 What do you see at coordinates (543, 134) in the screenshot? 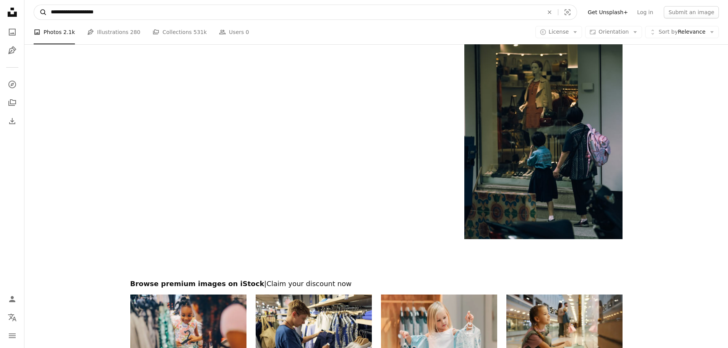
I see `img: a woman and a child standing in front of a store window` at bounding box center [543, 134].